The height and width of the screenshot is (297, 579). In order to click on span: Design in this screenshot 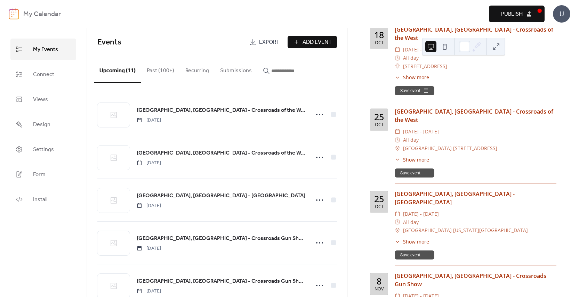, I will do `click(42, 125)`.